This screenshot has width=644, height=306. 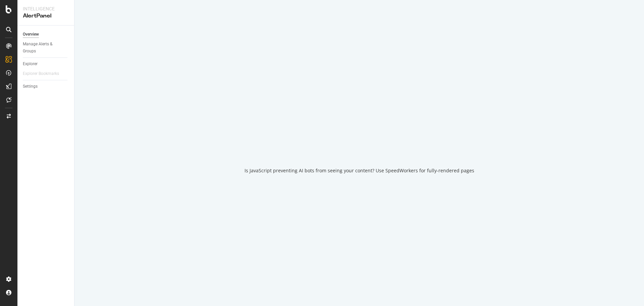 I want to click on div: Intelligence, so click(x=46, y=9).